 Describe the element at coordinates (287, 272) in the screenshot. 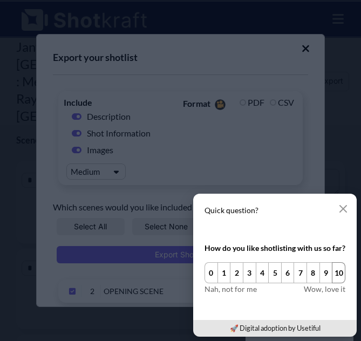

I see `button: 6` at that location.